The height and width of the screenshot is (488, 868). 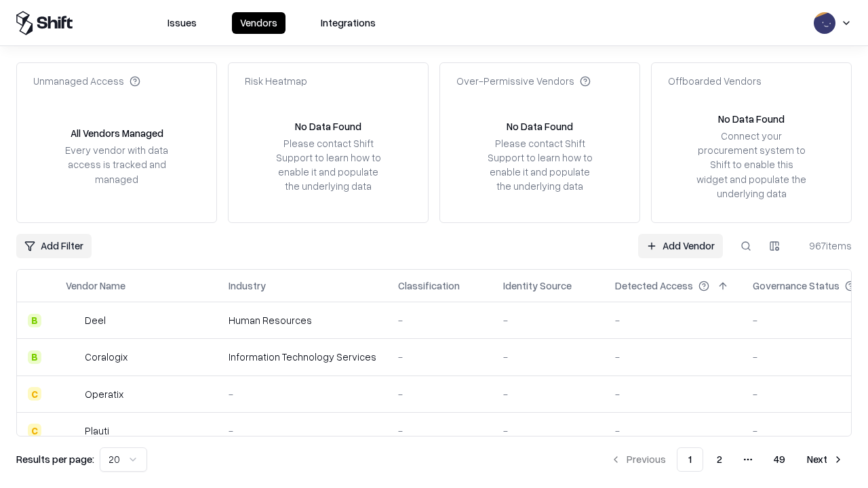 I want to click on img: Plauti, so click(x=73, y=430).